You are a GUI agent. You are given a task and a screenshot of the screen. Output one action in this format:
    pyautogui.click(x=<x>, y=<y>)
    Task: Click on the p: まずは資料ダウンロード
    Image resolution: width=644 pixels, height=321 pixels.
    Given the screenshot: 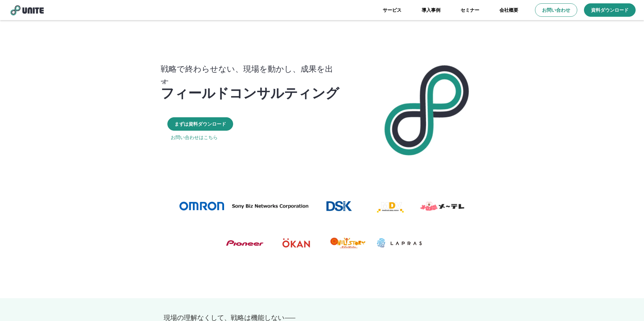 What is the action you would take?
    pyautogui.click(x=200, y=124)
    